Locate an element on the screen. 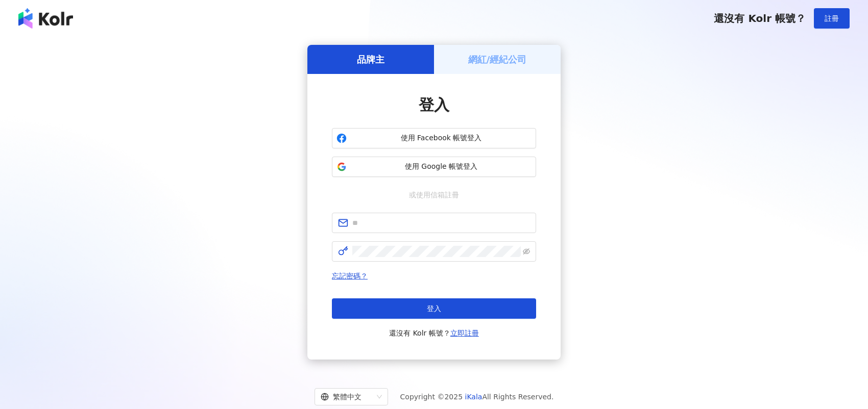  button: 登入 is located at coordinates (434, 309).